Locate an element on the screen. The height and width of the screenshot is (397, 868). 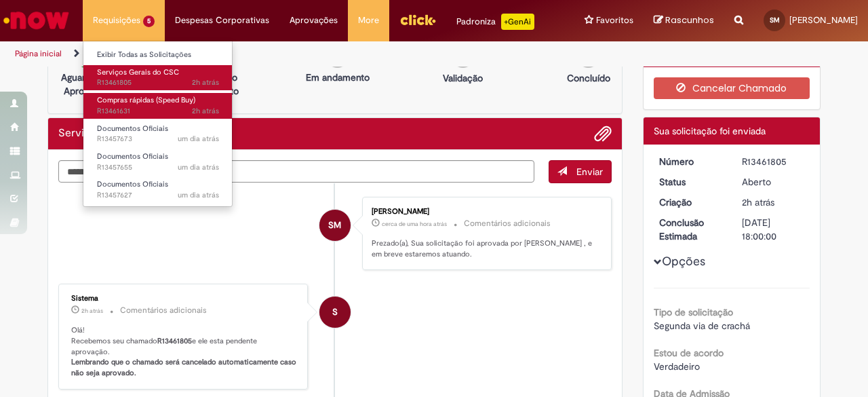
h2: Serviços Gerais do CSC Histórico de tíquete is located at coordinates (116, 134).